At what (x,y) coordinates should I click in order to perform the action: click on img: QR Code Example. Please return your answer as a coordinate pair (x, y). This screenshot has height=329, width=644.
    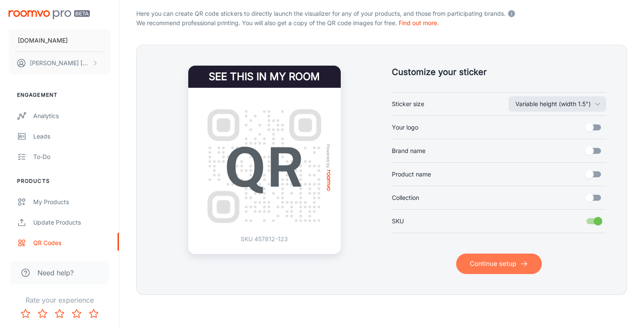
    Looking at the image, I should click on (264, 166).